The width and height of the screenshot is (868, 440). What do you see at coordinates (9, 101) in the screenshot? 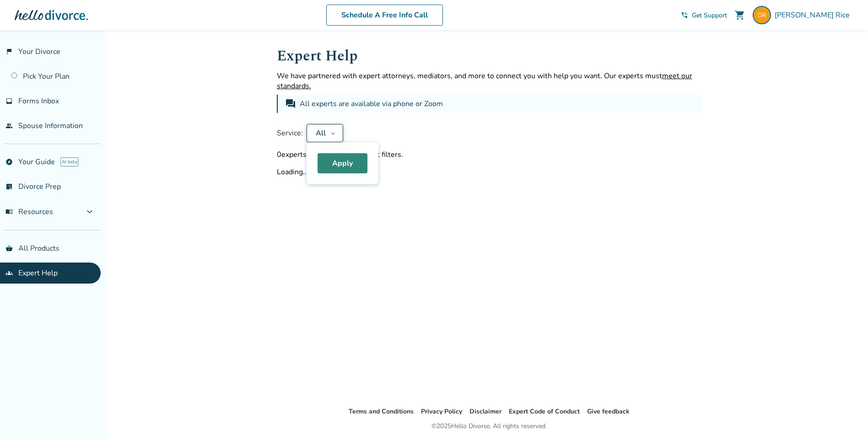
I see `span: inbox` at bounding box center [9, 101].